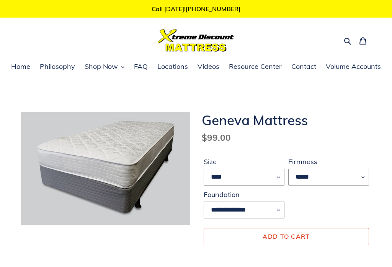  Describe the element at coordinates (104, 67) in the screenshot. I see `button: Shop Now` at that location.